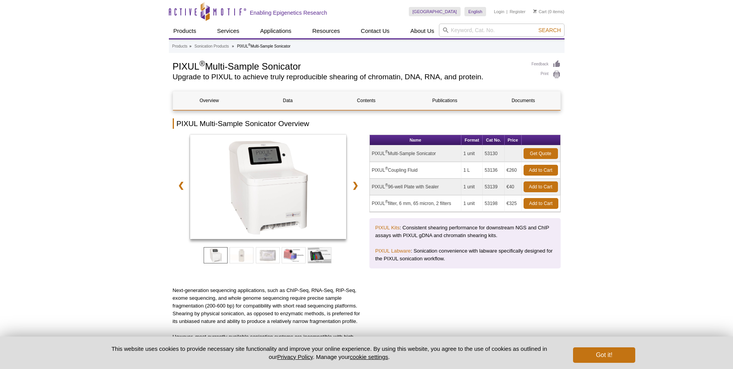 This screenshot has width=733, height=369. I want to click on th: Name, so click(415, 140).